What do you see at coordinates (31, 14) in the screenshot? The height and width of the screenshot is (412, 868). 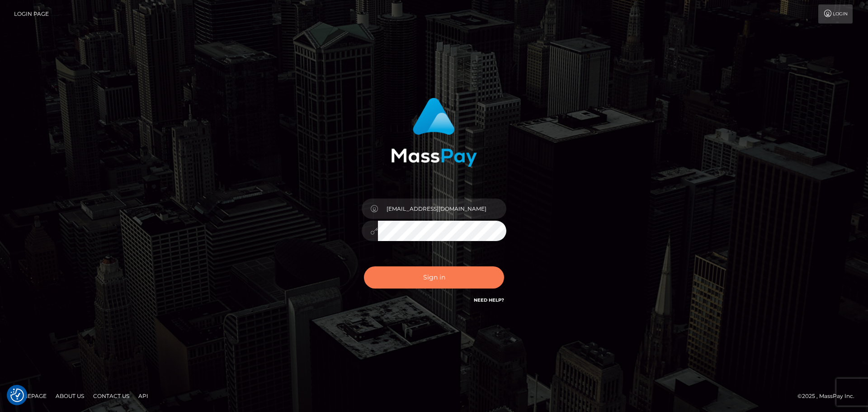 I see `a: Login Page` at bounding box center [31, 14].